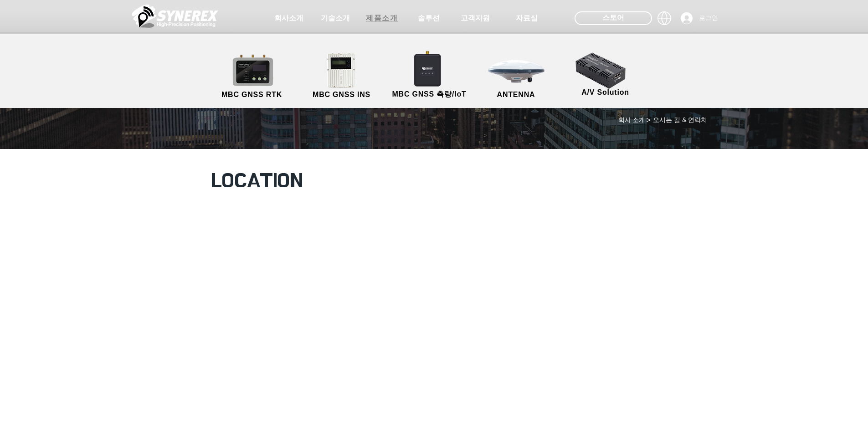 The image size is (868, 425). What do you see at coordinates (475, 18) in the screenshot?
I see `a: 고객지원` at bounding box center [475, 18].